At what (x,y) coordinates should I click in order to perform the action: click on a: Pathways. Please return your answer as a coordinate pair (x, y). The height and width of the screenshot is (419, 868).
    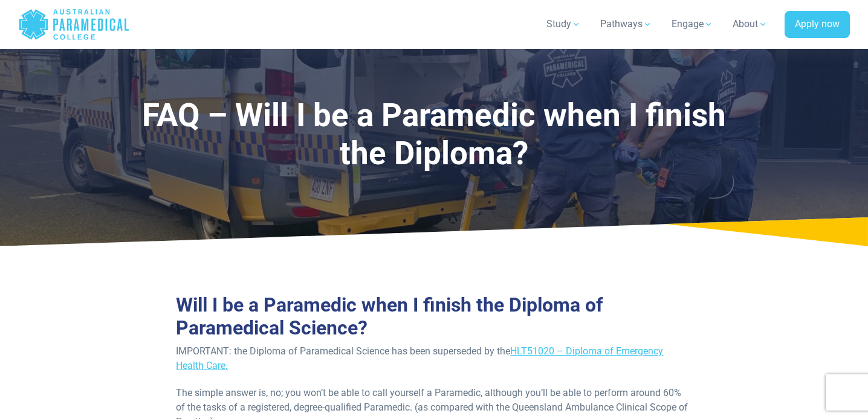
    Looking at the image, I should click on (626, 24).